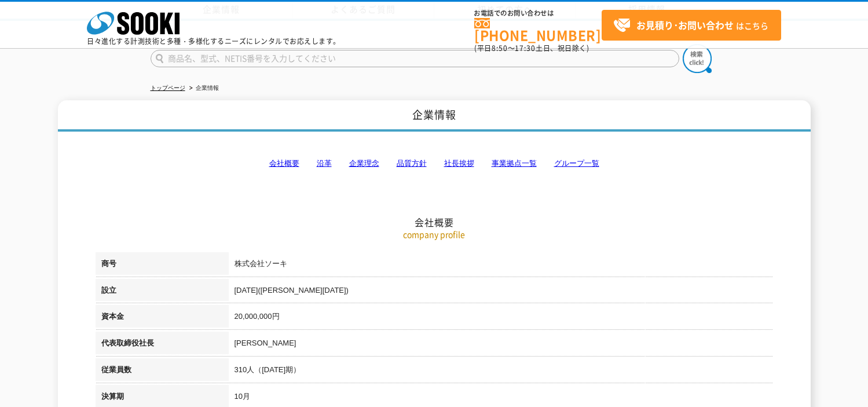 This screenshot has height=407, width=868. Describe the element at coordinates (515, 162) in the screenshot. I see `a: 事業拠点一覧` at that location.